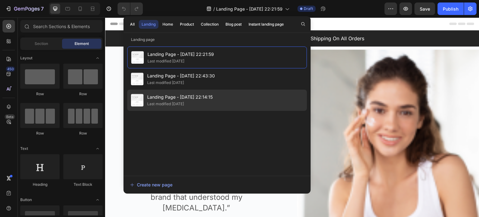 This screenshot has height=217, width=479. I want to click on button: Product, so click(187, 24).